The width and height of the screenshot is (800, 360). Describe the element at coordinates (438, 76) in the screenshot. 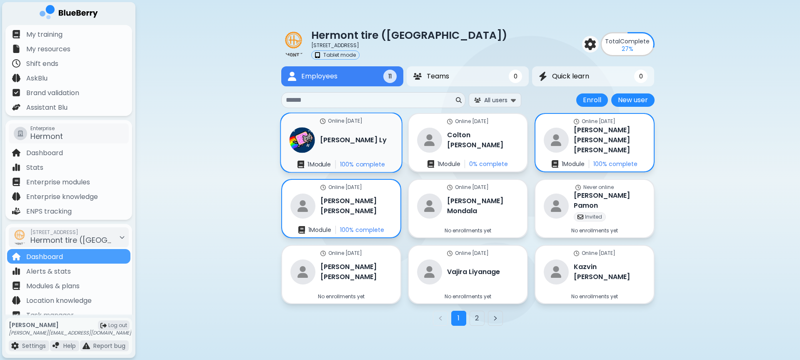

I see `span: Teams` at that location.